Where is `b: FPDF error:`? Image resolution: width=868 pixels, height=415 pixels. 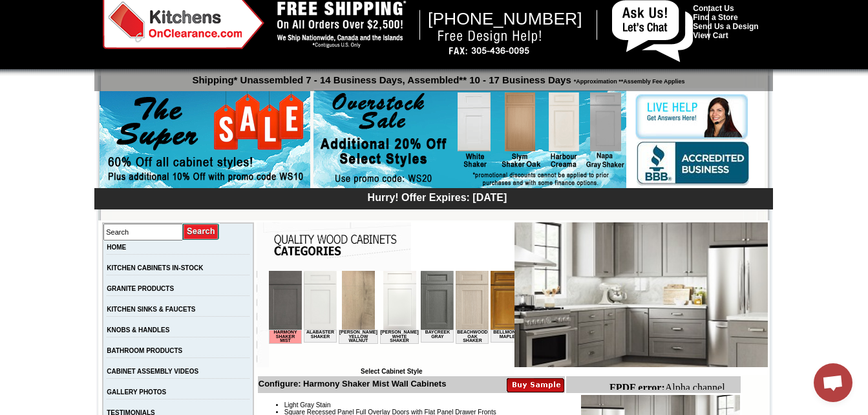 b: FPDF error: is located at coordinates (33, 10).